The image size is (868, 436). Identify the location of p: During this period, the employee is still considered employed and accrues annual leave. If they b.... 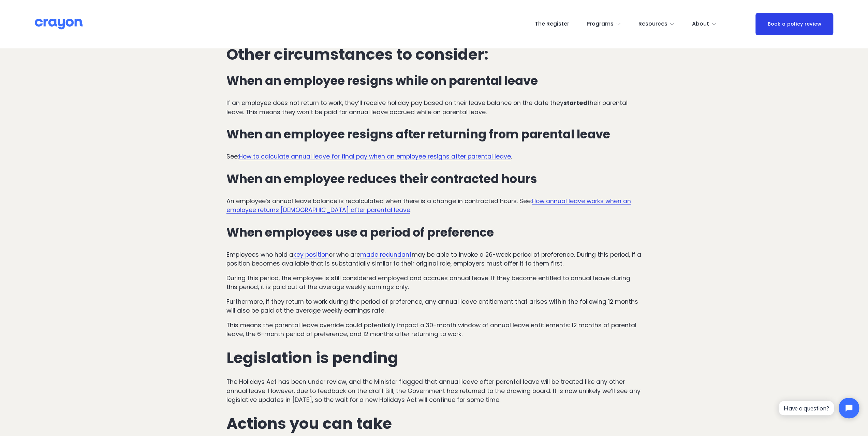
(435, 283).